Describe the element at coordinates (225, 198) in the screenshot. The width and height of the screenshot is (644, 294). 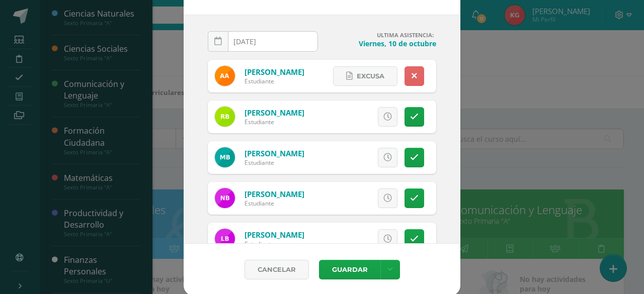
I see `img: a8874ca5443218bbf9ac102910c6ec3b.png` at that location.